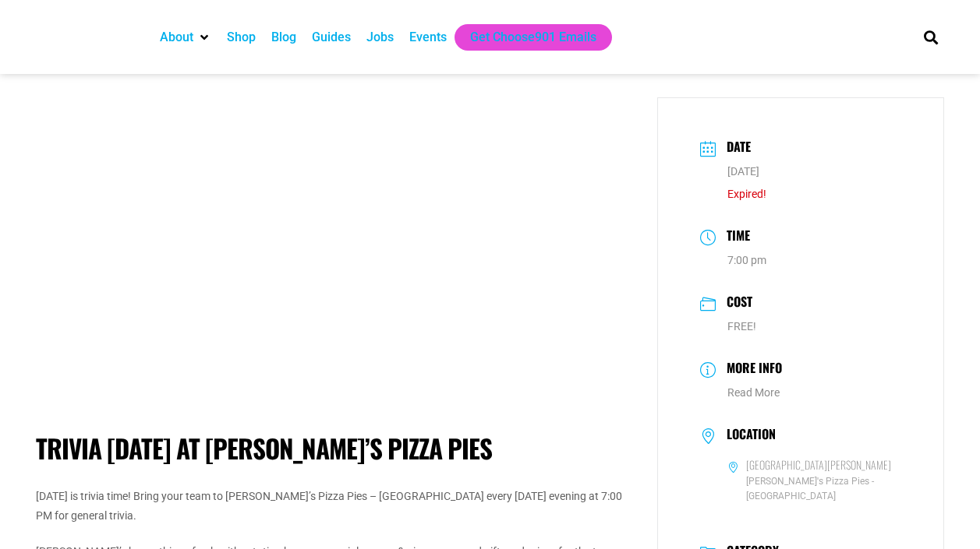  What do you see at coordinates (747, 260) in the screenshot?
I see `abbr: 7:00 pm` at bounding box center [747, 260].